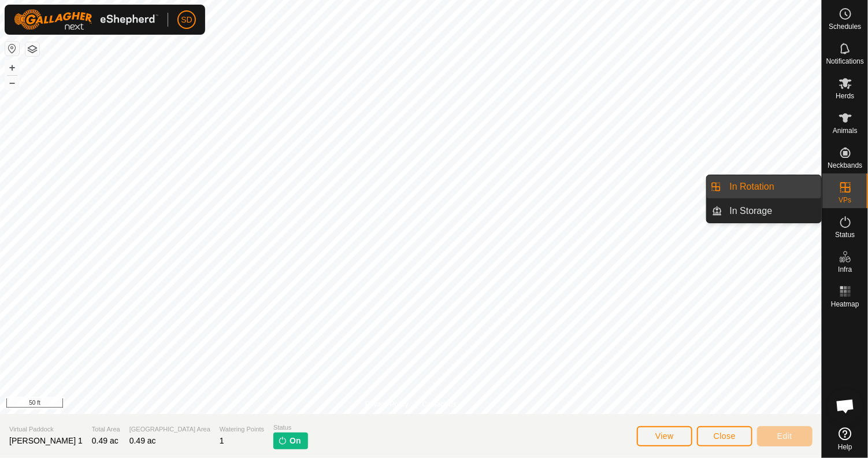 Image resolution: width=868 pixels, height=458 pixels. What do you see at coordinates (295, 440) in the screenshot?
I see `span: On` at bounding box center [295, 440].